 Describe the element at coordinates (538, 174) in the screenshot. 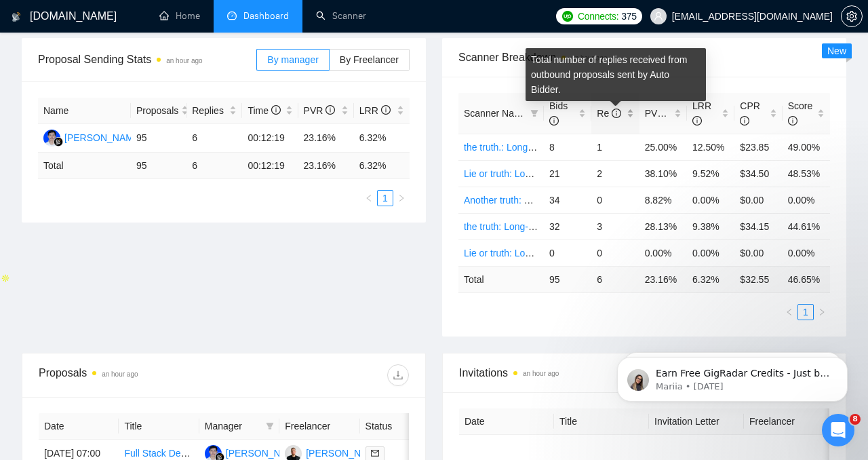

I see `a: Lie or truth: Long-term vue gigradar` at that location.